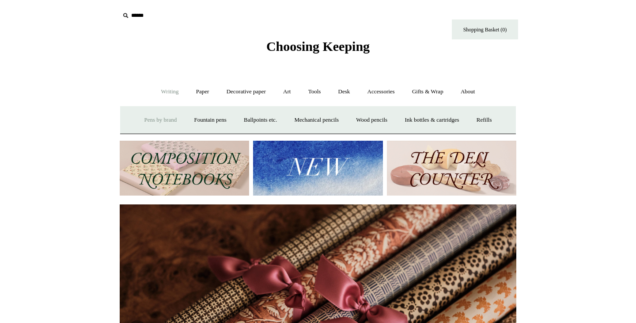 This screenshot has width=636, height=323. I want to click on a: Decorative paper, so click(246, 91).